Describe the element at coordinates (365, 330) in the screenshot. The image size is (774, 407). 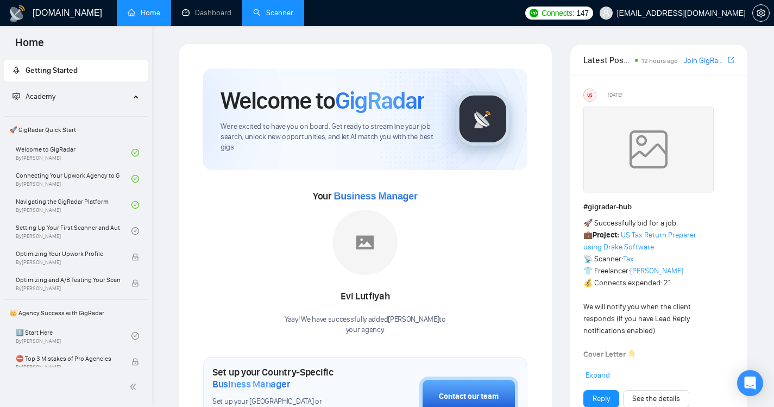
I see `p: your agency .` at that location.